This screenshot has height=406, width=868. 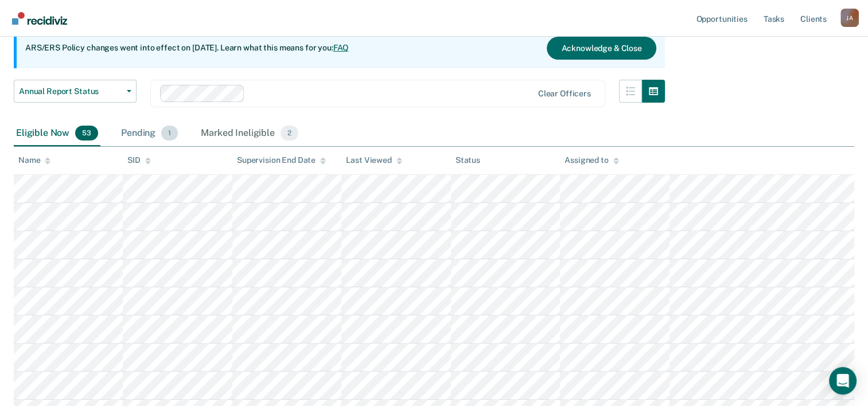 I want to click on div: Assigned to, so click(x=591, y=160).